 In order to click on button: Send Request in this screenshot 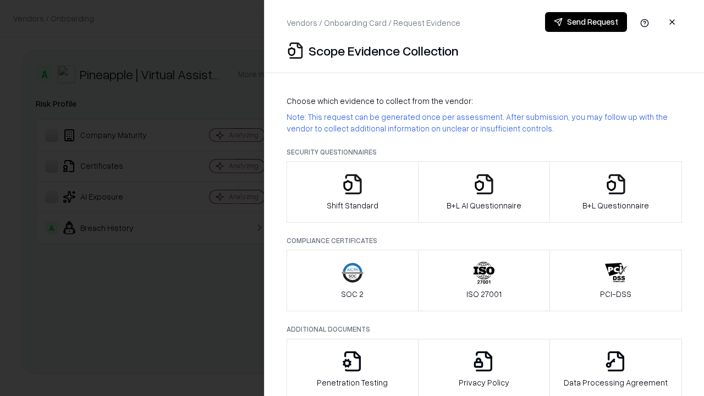, I will do `click(586, 22)`.